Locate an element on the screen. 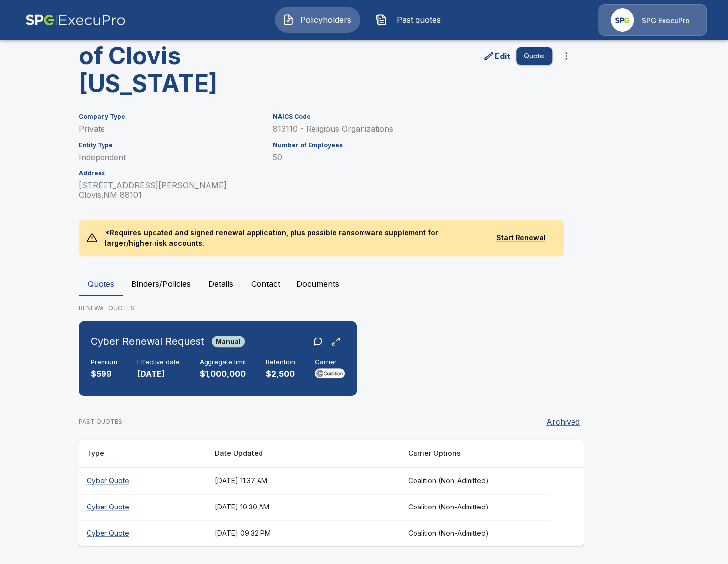 This screenshot has width=728, height=564. th: Type is located at coordinates (143, 453).